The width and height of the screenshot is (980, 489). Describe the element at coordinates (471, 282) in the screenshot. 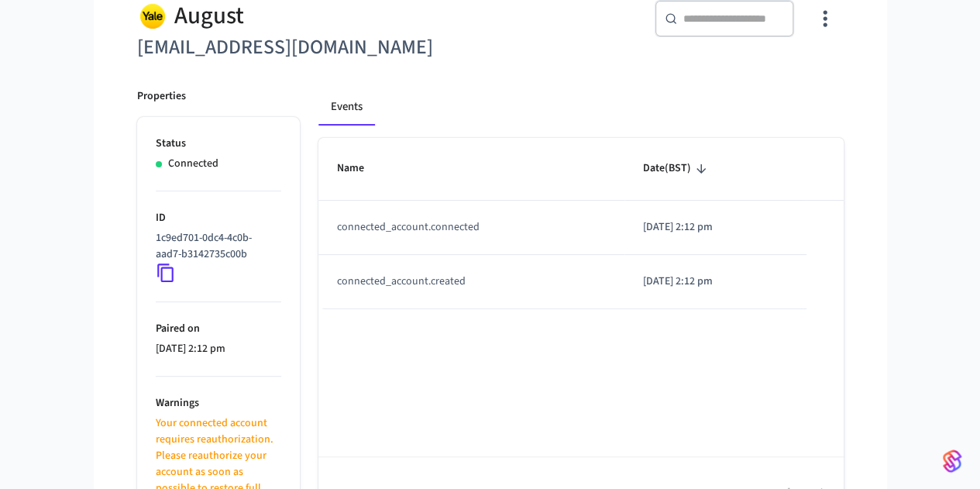

I see `td: connected_account.created` at that location.